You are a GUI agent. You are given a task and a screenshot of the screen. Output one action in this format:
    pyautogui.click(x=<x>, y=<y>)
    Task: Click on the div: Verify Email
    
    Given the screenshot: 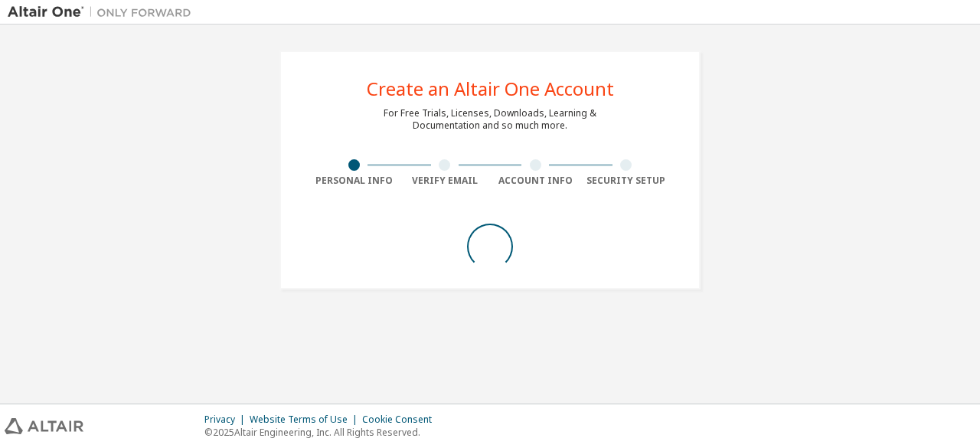 What is the action you would take?
    pyautogui.click(x=444, y=181)
    